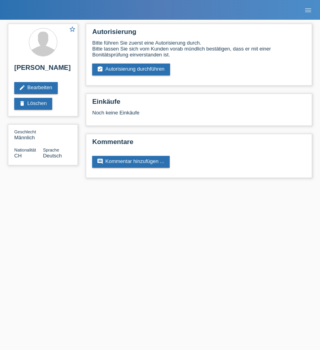 This screenshot has width=320, height=350. What do you see at coordinates (199, 104) in the screenshot?
I see `h2: Einkäufe` at bounding box center [199, 104].